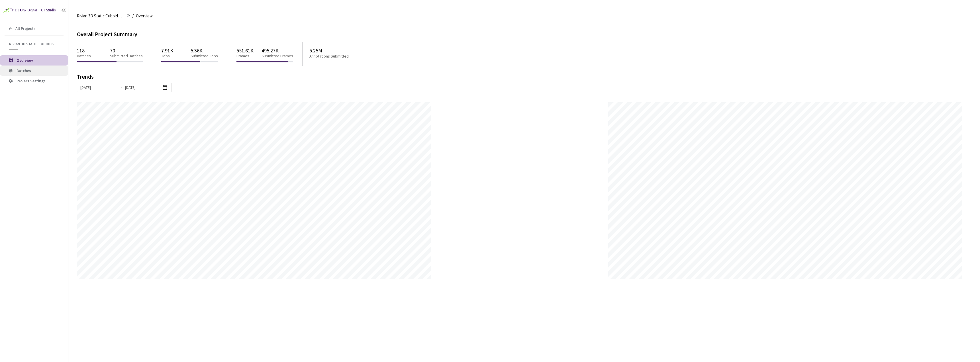  I want to click on p: Submitted Jobs, so click(204, 56).